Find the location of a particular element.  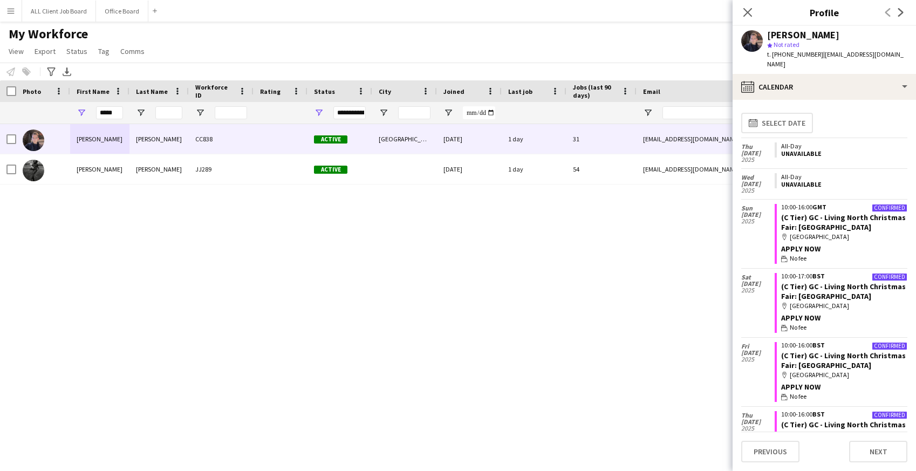

span: Sat is located at coordinates (758, 277).